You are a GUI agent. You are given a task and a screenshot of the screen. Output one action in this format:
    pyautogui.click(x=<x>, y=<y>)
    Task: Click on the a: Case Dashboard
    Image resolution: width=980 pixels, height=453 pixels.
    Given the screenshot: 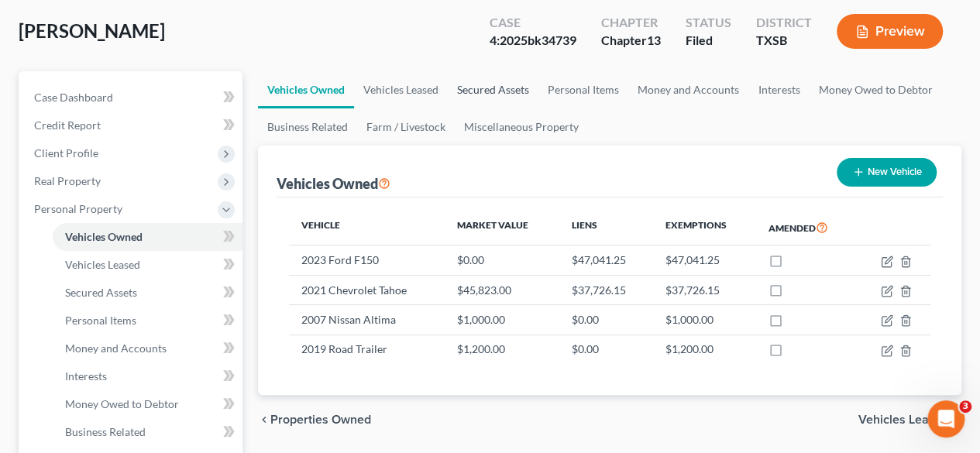 What is the action you would take?
    pyautogui.click(x=131, y=97)
    